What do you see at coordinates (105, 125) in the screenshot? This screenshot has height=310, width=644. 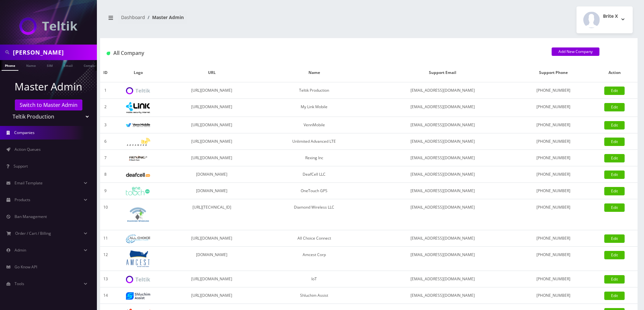 I see `td: 3` at bounding box center [105, 125].